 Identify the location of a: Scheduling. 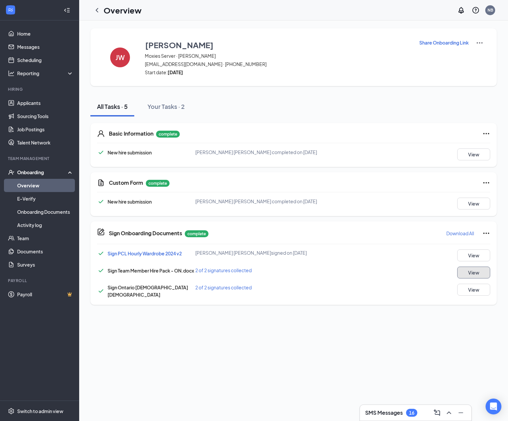
(45, 60).